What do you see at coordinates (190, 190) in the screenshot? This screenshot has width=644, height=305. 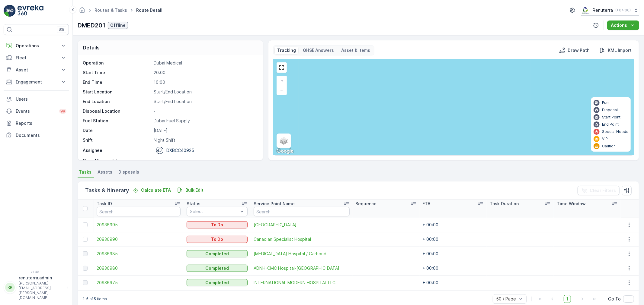 I see `button: Bulk Edit` at bounding box center [190, 190].